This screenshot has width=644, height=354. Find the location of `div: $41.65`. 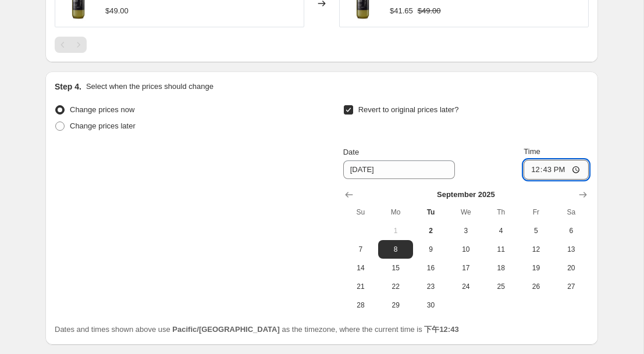

div: $41.65 is located at coordinates (402, 11).